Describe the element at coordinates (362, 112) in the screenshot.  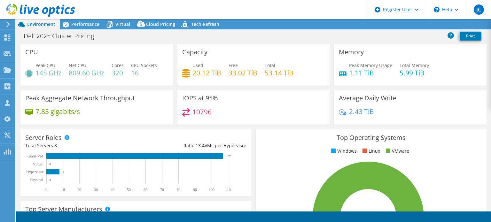
I see `h4: 2.43 TiB` at that location.